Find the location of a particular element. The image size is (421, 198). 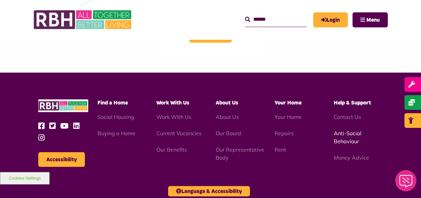

a: Your Home is located at coordinates (288, 117).